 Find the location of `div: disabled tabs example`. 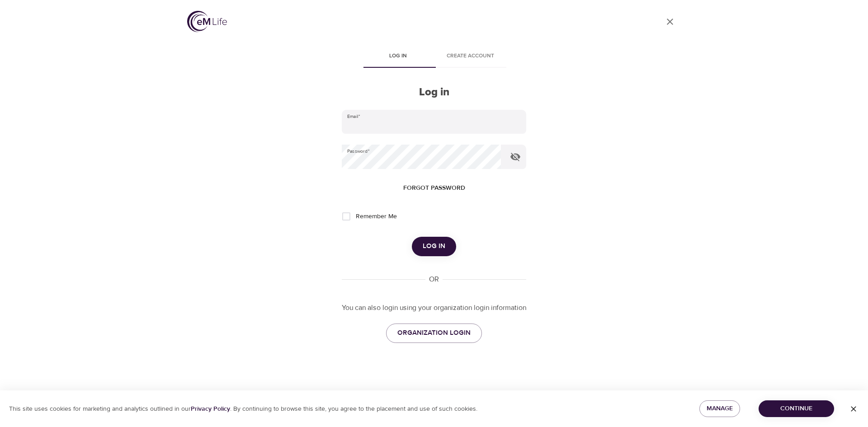

div: disabled tabs example is located at coordinates (434, 57).